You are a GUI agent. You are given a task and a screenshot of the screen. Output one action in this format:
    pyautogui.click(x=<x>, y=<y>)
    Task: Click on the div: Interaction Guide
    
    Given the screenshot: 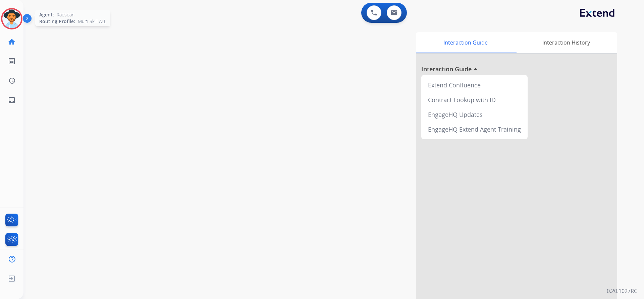 What is the action you would take?
    pyautogui.click(x=465, y=42)
    